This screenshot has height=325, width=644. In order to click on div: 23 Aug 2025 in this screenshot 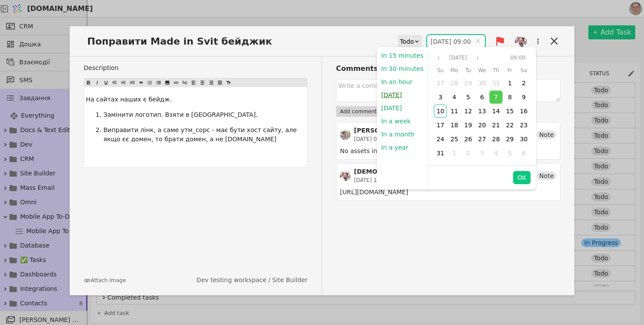, I will do `click(524, 125)`.